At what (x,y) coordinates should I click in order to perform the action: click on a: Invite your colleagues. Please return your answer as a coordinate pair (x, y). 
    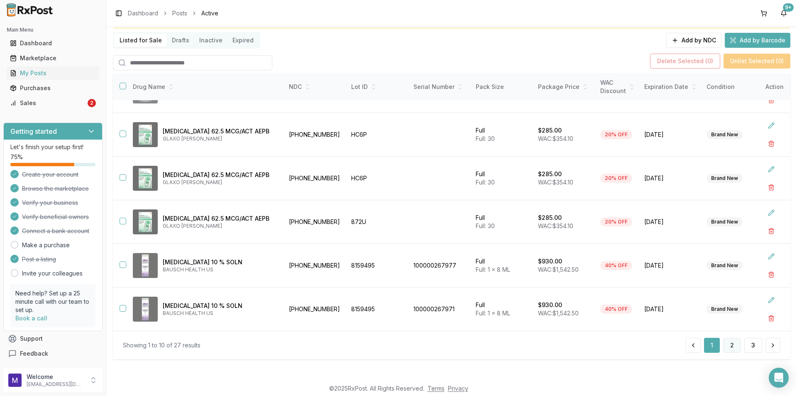
    Looking at the image, I should click on (52, 273).